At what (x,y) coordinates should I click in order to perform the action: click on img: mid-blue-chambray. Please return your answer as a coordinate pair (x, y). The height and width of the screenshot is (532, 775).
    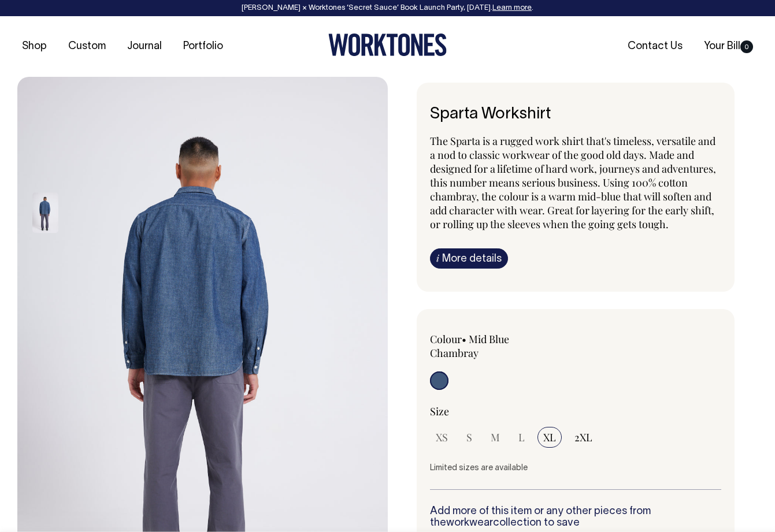
    Looking at the image, I should click on (45, 212).